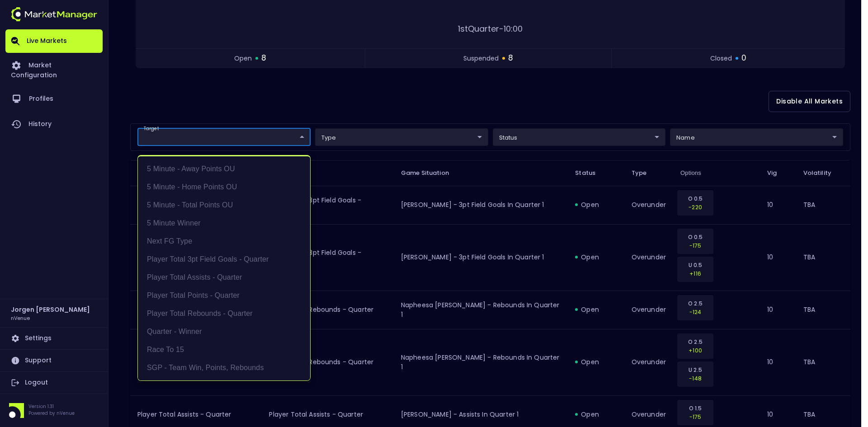 The height and width of the screenshot is (427, 868). What do you see at coordinates (224, 223) in the screenshot?
I see `li: 5 Minute Winner` at bounding box center [224, 223].